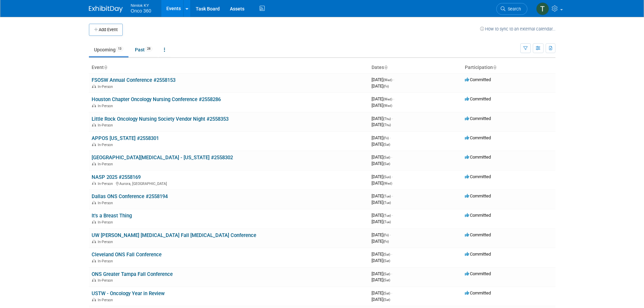 This screenshot has width=644, height=308. I want to click on a: USTW - Oncology Year in Review, so click(128, 294).